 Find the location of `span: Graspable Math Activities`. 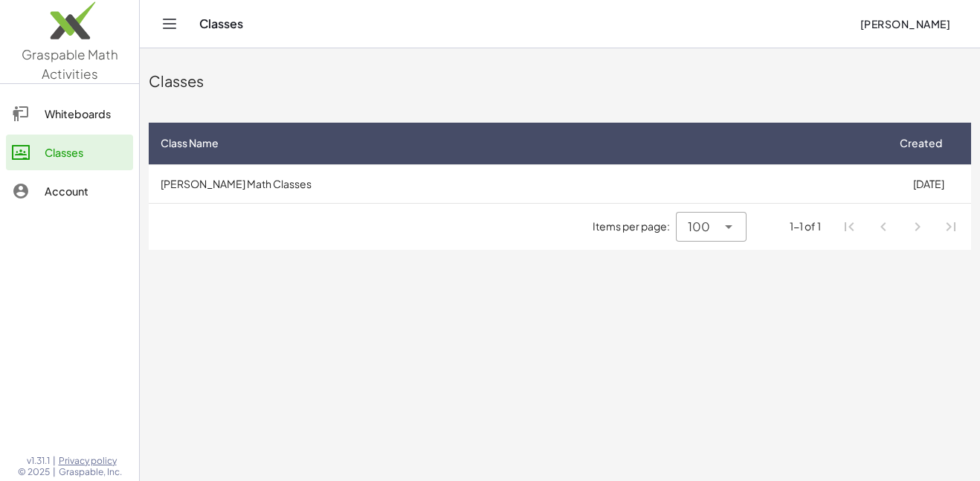

span: Graspable Math Activities is located at coordinates (70, 64).